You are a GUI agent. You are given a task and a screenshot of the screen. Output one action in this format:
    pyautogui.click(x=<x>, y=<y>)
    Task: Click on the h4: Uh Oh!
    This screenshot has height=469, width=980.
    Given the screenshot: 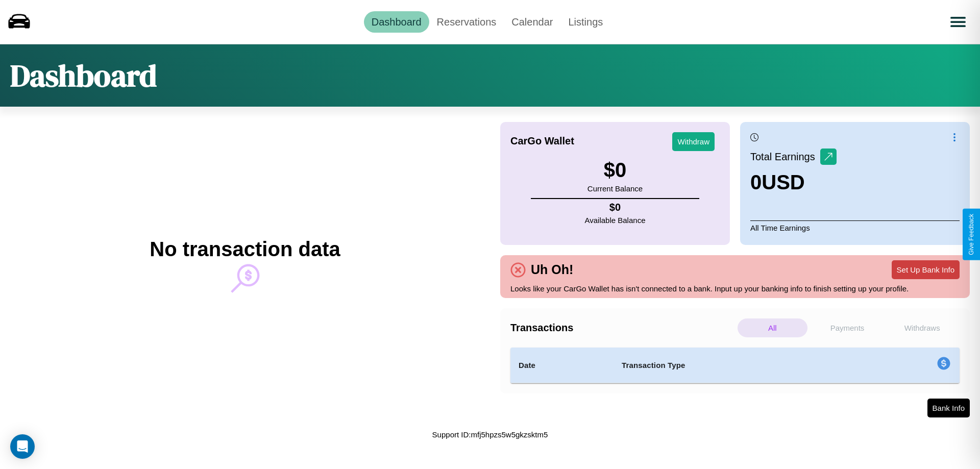 What is the action you would take?
    pyautogui.click(x=551, y=270)
    